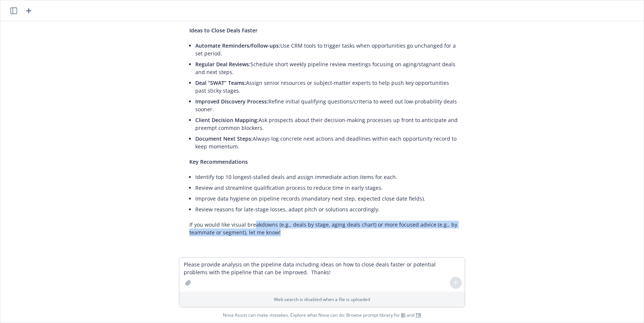 The image size is (644, 323). Describe the element at coordinates (223, 64) in the screenshot. I see `span: Regular Deal Reviews:` at that location.